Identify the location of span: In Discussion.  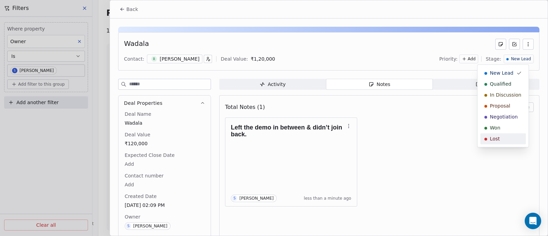
(505, 95).